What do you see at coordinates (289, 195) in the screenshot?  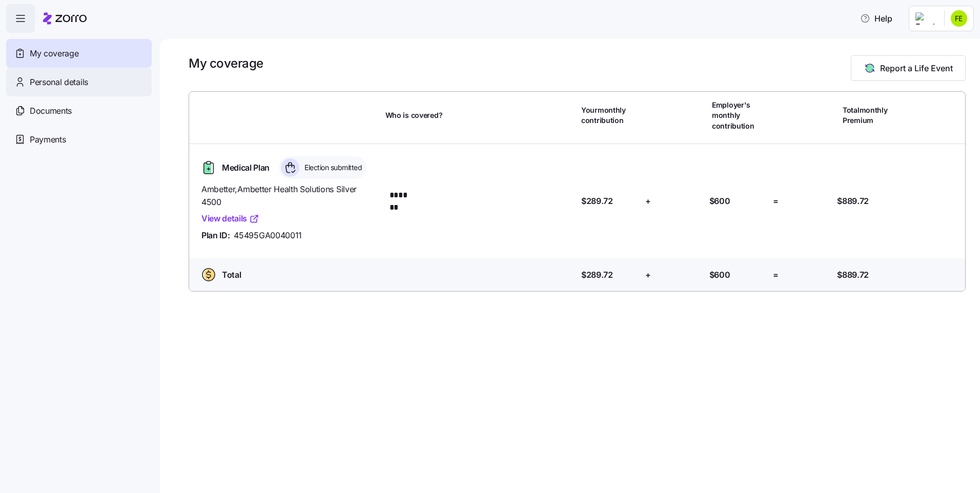 I see `span: Ambetter , Ambetter Health Solutions Silver 4500` at bounding box center [289, 195].